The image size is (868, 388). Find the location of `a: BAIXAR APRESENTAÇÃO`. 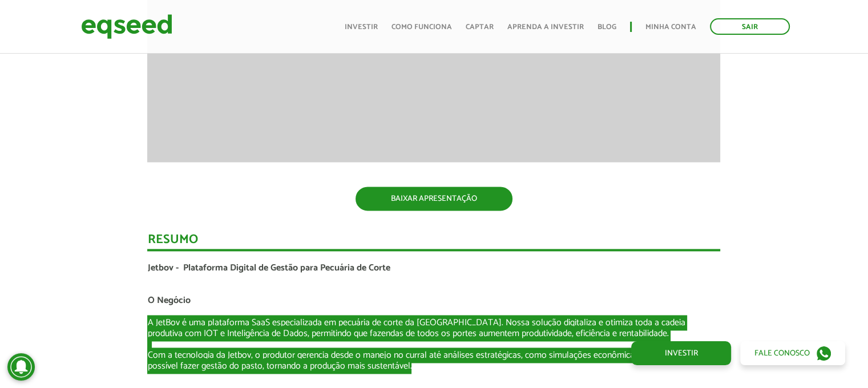

a: BAIXAR APRESENTAÇÃO is located at coordinates (433, 198).